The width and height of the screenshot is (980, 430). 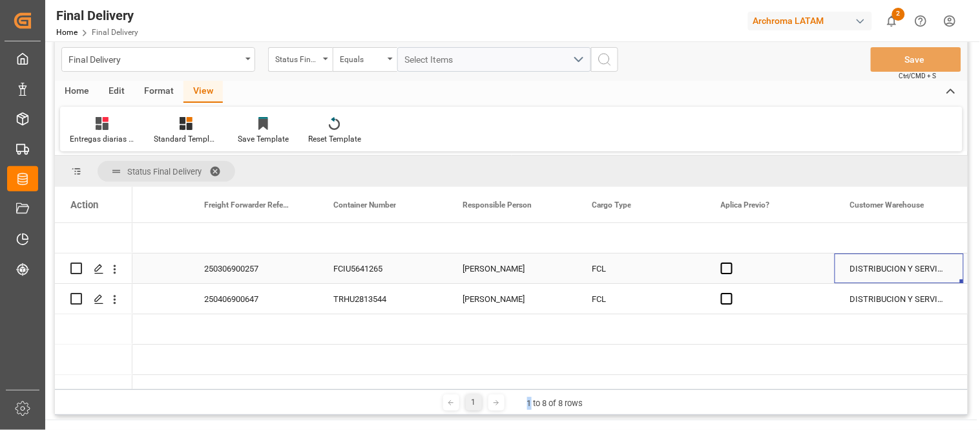 What do you see at coordinates (810, 21) in the screenshot?
I see `div: Archroma LATAM` at bounding box center [810, 21].